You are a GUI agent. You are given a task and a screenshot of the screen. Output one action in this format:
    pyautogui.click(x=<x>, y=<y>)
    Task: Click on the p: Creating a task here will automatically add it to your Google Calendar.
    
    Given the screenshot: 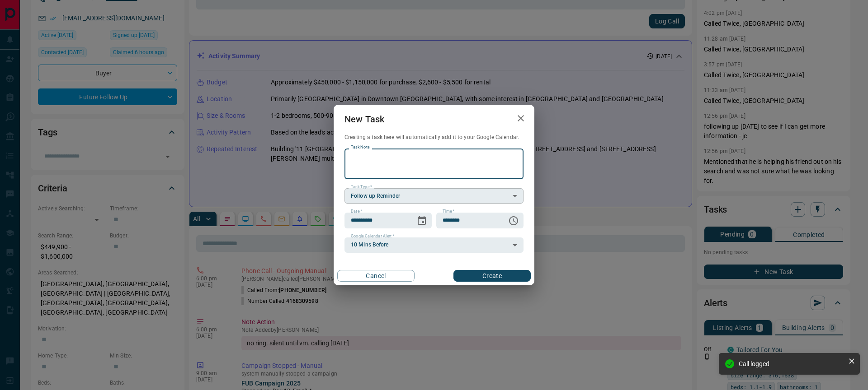 What is the action you would take?
    pyautogui.click(x=434, y=137)
    